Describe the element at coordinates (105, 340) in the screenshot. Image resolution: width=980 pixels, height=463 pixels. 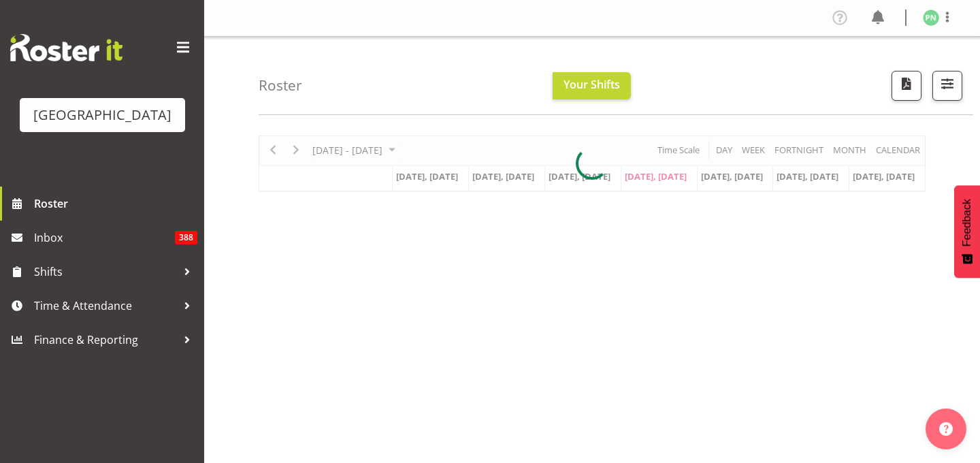
I see `span: Finance & Reporting` at that location.